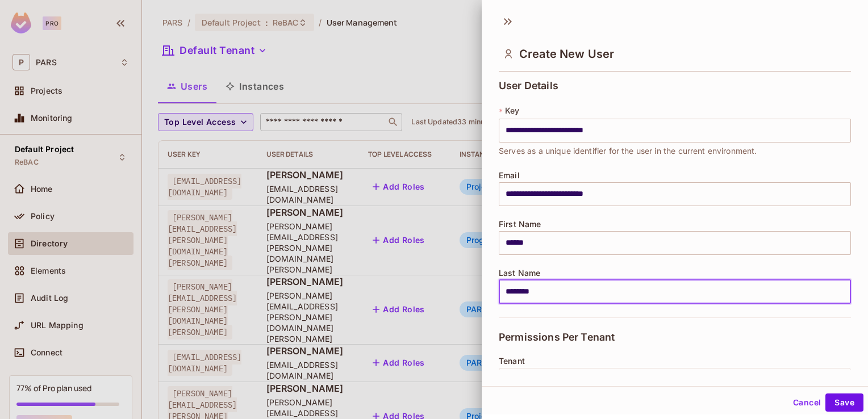  Describe the element at coordinates (675, 380) in the screenshot. I see `button: Default Tenant` at that location.